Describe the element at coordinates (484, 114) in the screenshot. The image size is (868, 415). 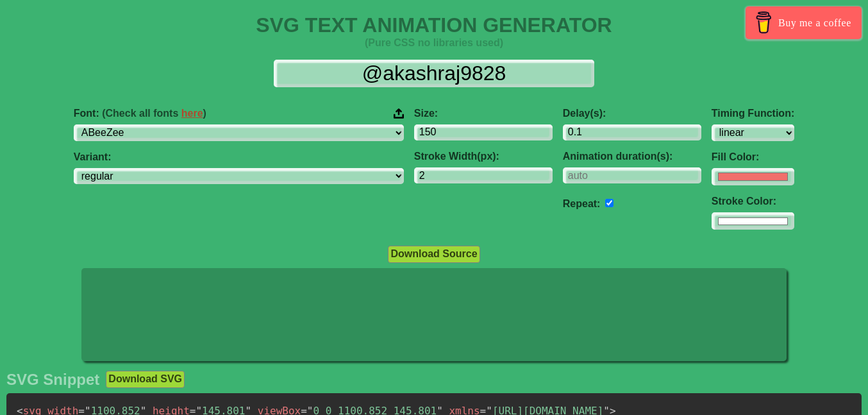
I see `label: Size:` at that location.